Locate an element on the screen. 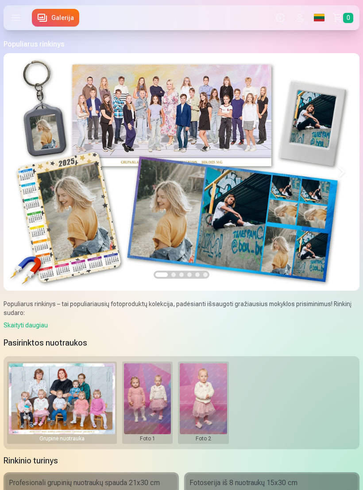 Image resolution: width=363 pixels, height=490 pixels. span: 0 is located at coordinates (348, 18).